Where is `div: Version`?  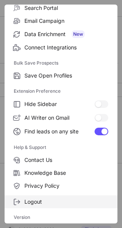 div: Version is located at coordinates (61, 217).